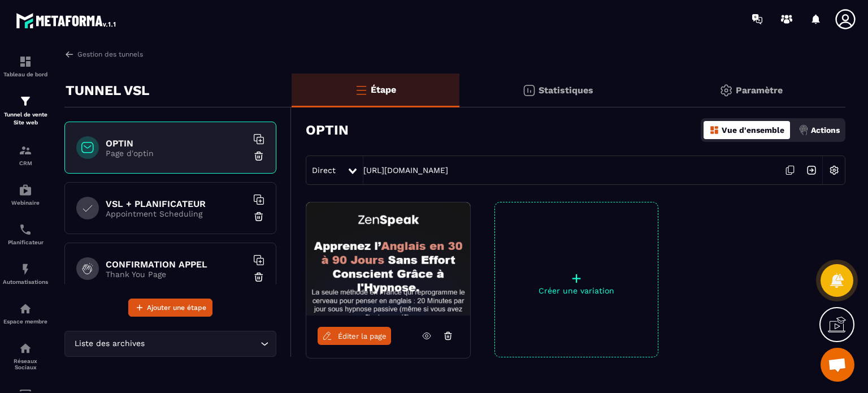 The image size is (868, 393). Describe the element at coordinates (108, 90) in the screenshot. I see `p: TUNNEL VSL` at that location.